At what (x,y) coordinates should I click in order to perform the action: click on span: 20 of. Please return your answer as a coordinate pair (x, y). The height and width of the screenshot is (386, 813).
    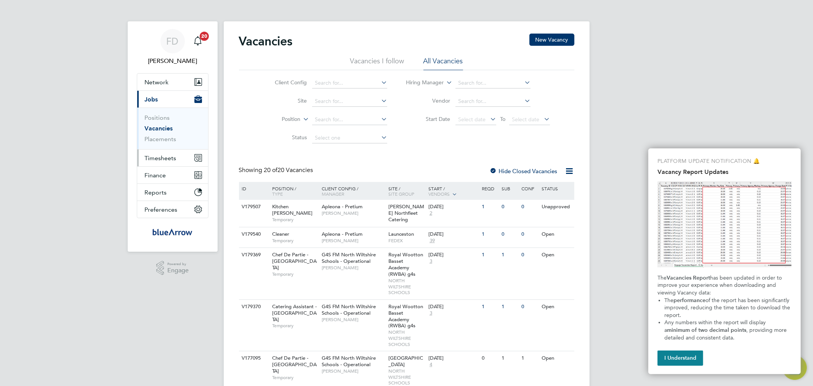
    Looking at the image, I should click on (271, 170).